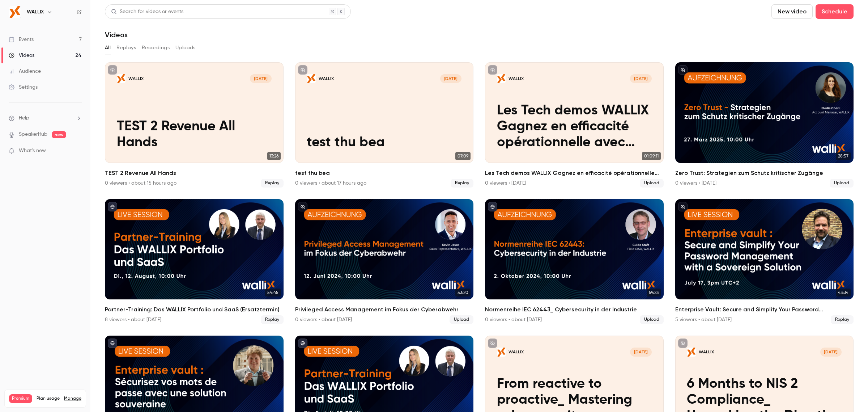 The width and height of the screenshot is (868, 412). What do you see at coordinates (384, 173) in the screenshot?
I see `h2: test thu bea` at bounding box center [384, 173].